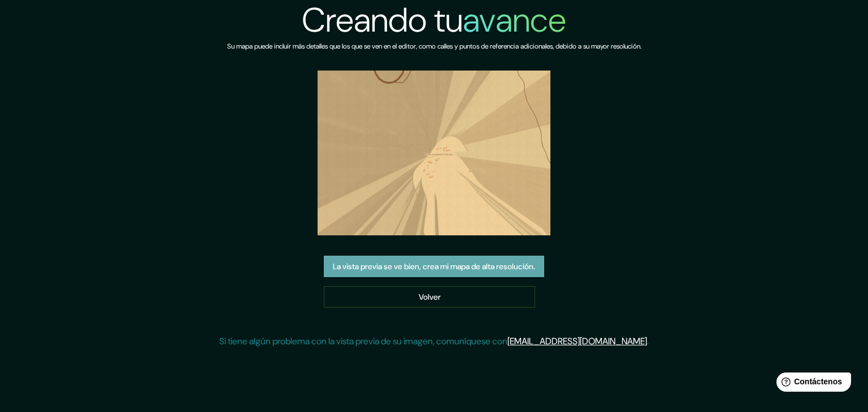 Image resolution: width=868 pixels, height=412 pixels. I want to click on font: La vista previa se ve bien, crea mi mapa de alta resolución., so click(434, 267).